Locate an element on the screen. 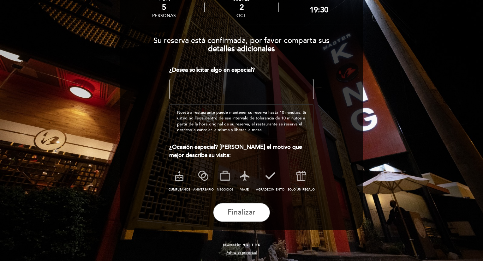  button: Finalizar is located at coordinates (241, 212).